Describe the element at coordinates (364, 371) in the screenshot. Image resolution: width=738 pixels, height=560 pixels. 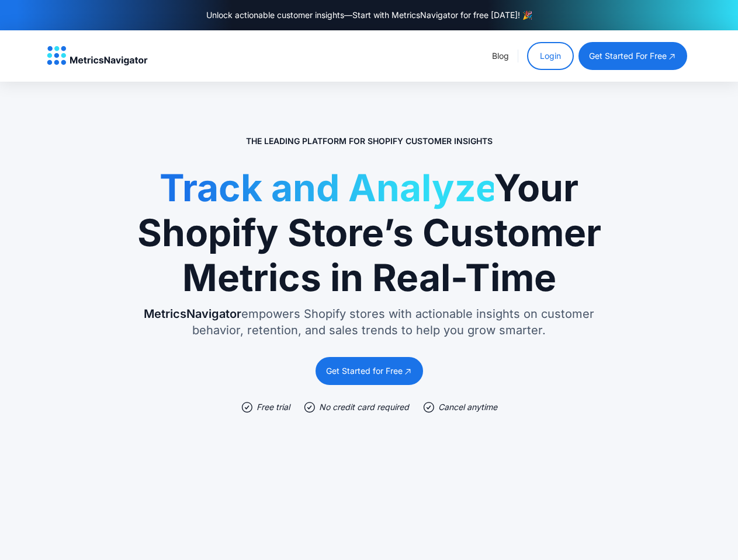
I see `div: Get Started for Free` at that location.